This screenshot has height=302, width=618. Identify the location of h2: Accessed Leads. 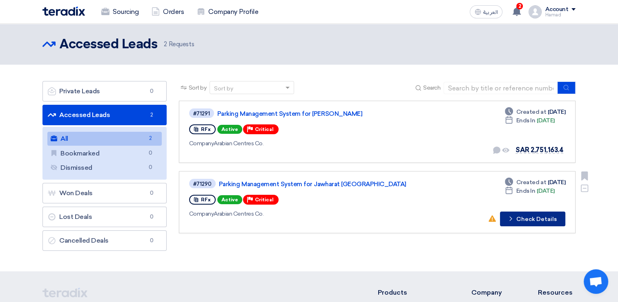
(108, 45).